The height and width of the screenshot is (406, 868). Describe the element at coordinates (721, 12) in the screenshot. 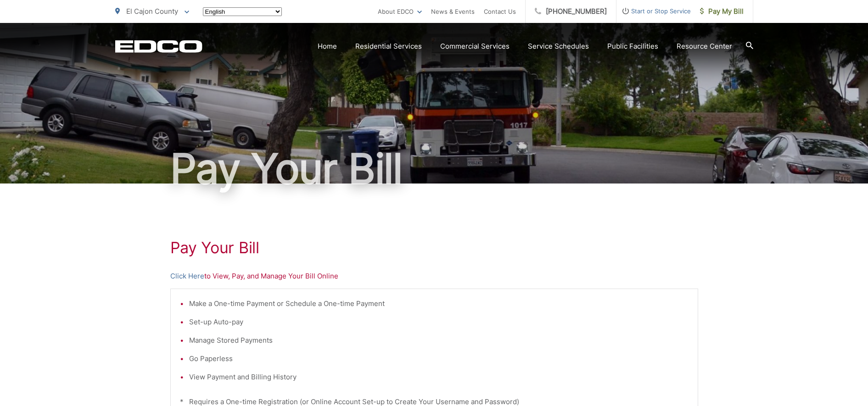

I see `span: Pay My Bill` at that location.